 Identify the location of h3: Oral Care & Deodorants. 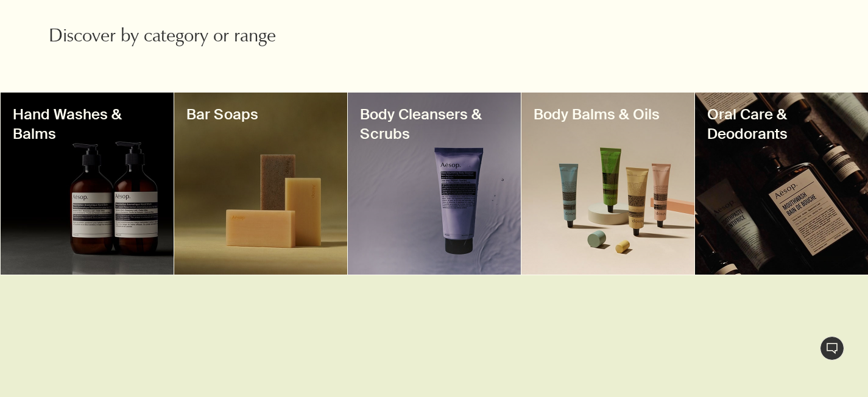
(782, 124).